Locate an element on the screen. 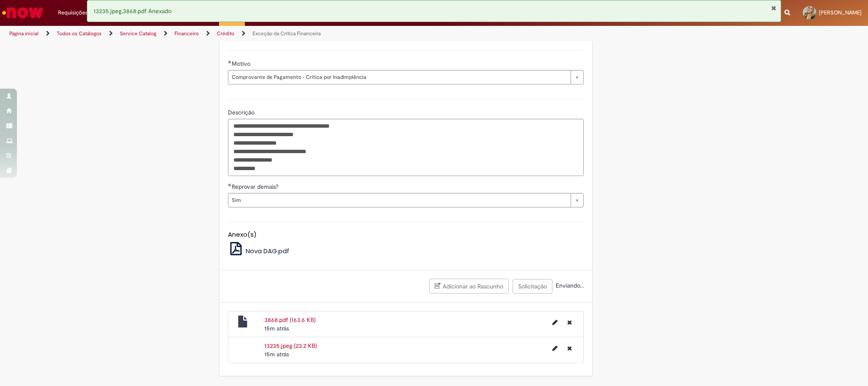  span: Nova DAG.pdf is located at coordinates (268, 250).